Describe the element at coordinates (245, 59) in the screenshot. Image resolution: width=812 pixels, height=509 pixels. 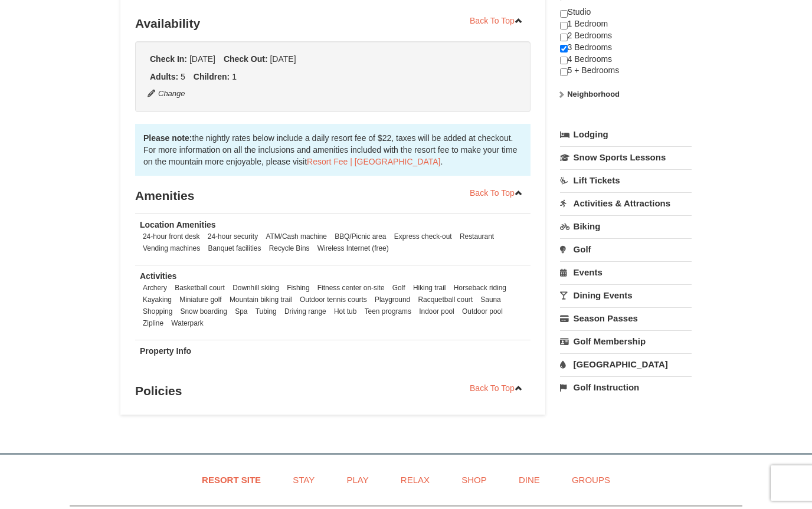
I see `strong: Check Out:` at that location.